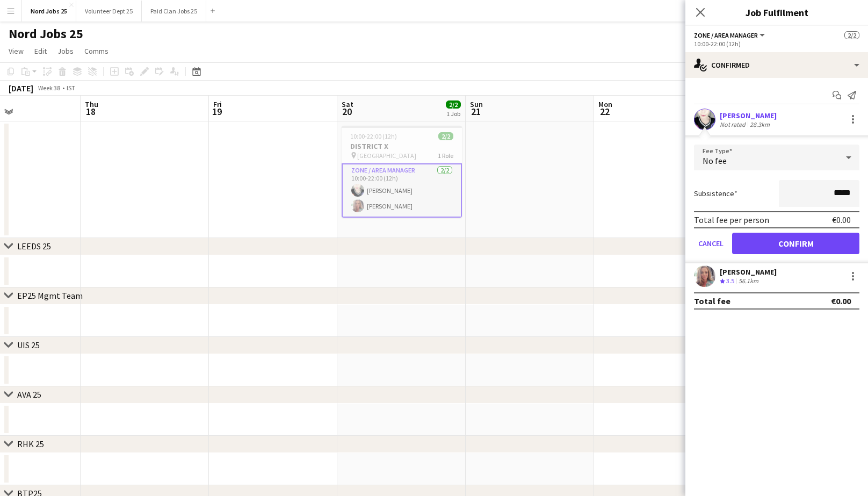  I want to click on span: Sat, so click(348, 104).